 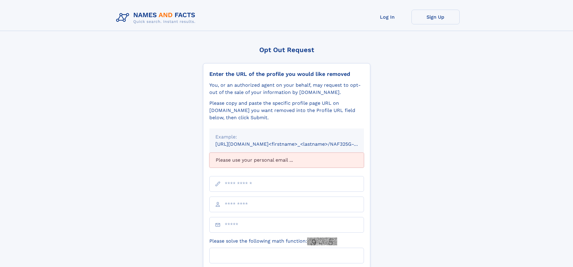 What do you see at coordinates (287, 160) in the screenshot?
I see `div: Please use your personal email ...` at bounding box center [287, 160].